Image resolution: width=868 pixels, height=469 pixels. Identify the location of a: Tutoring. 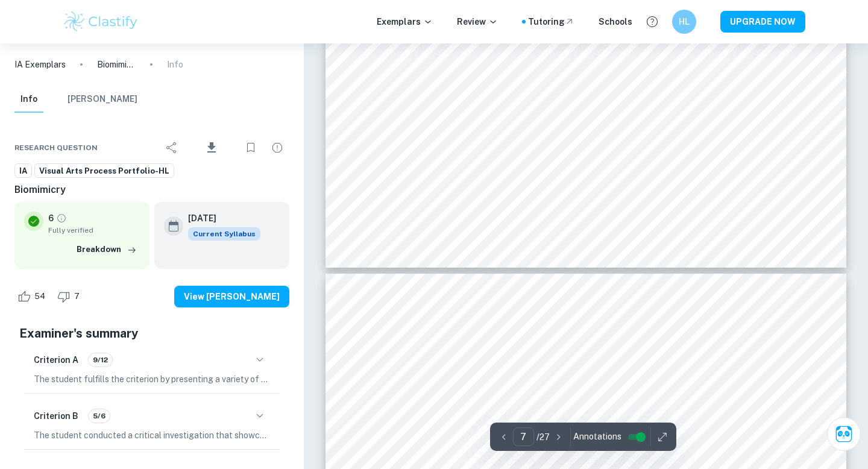
(551, 22).